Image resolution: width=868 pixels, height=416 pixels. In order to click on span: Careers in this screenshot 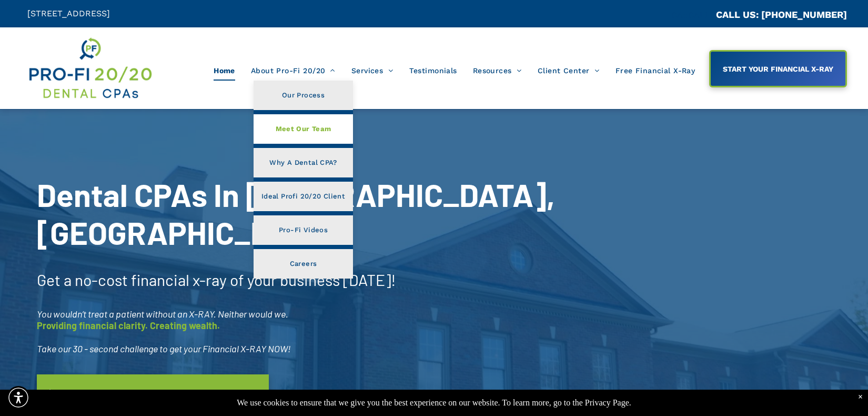, I will do `click(304, 264)`.